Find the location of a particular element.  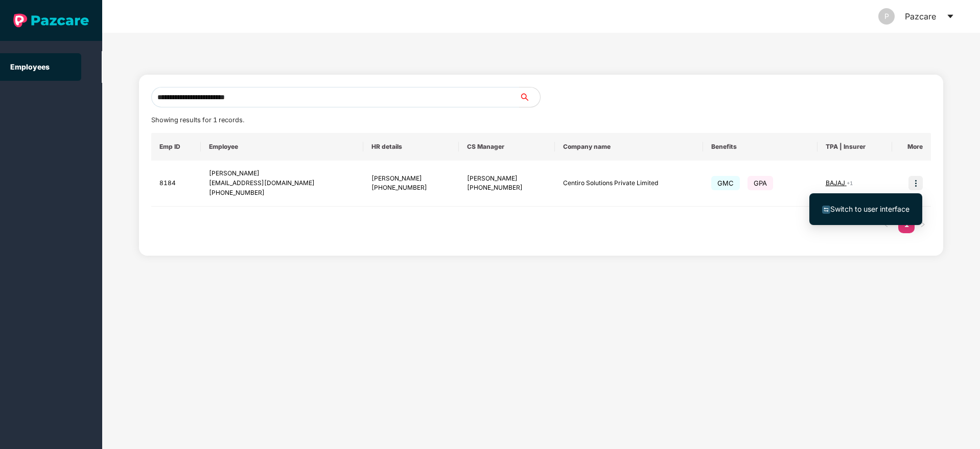

td: 8184 is located at coordinates (175, 184).